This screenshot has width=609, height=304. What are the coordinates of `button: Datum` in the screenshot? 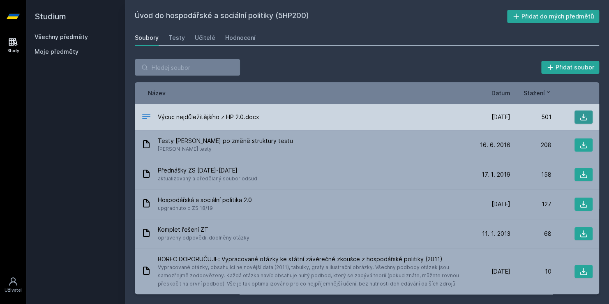 It's located at (501, 93).